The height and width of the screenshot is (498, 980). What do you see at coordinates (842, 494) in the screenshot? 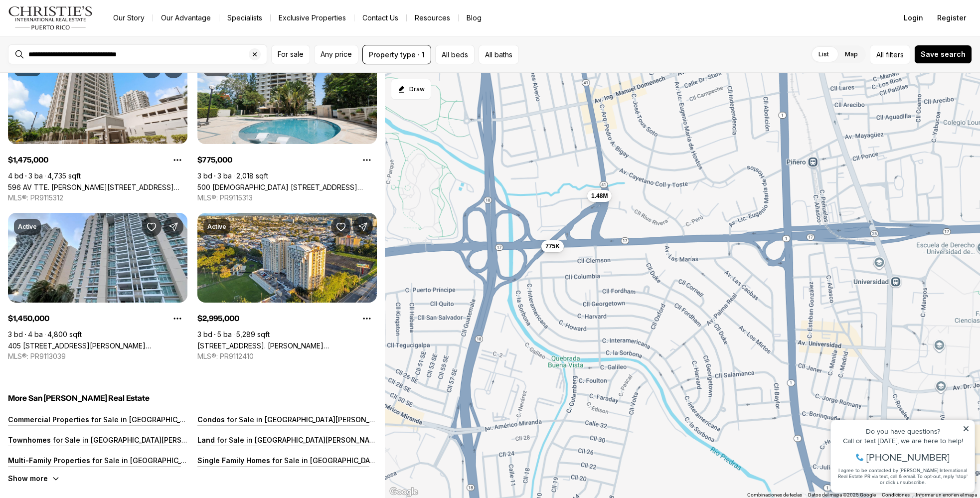
I see `span: Datos del mapa ©2025 Google` at bounding box center [842, 494].